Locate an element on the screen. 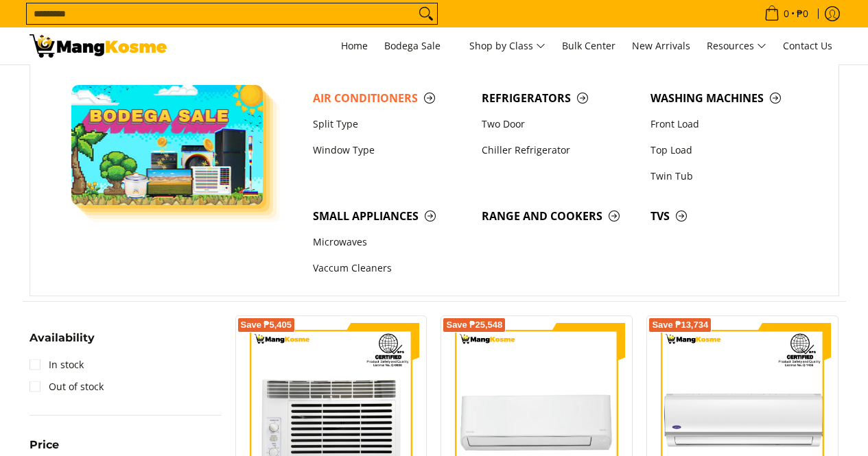 Image resolution: width=868 pixels, height=456 pixels. span: Home is located at coordinates (354, 46).